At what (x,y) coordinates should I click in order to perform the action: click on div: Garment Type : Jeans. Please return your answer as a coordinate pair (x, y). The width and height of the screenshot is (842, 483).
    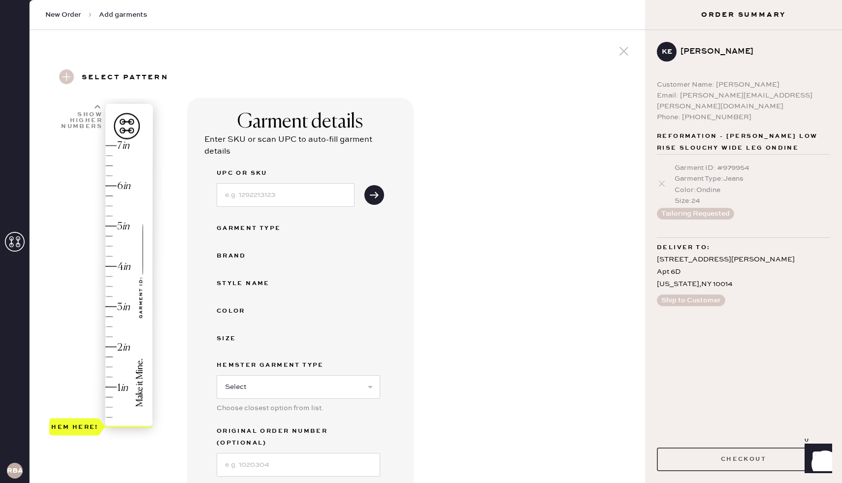
    Looking at the image, I should click on (752, 179).